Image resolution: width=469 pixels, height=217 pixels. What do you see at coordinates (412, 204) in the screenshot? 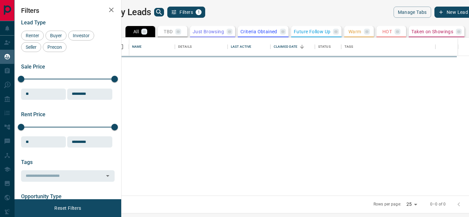
I see `div: 25` at bounding box center [412, 204].